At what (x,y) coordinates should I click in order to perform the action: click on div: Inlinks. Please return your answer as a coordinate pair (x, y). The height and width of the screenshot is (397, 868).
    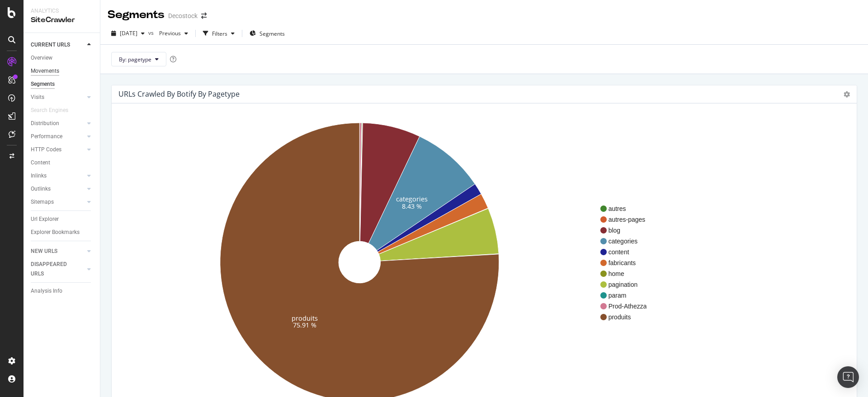
    Looking at the image, I should click on (39, 176).